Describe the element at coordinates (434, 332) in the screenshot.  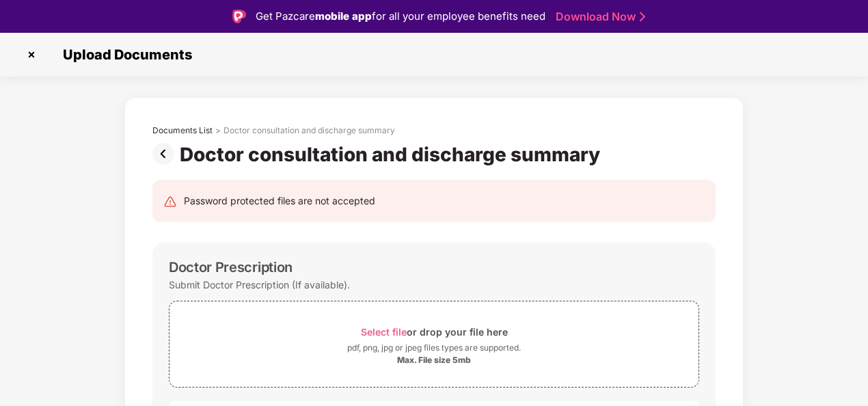
I see `div: or drop your file here` at that location.